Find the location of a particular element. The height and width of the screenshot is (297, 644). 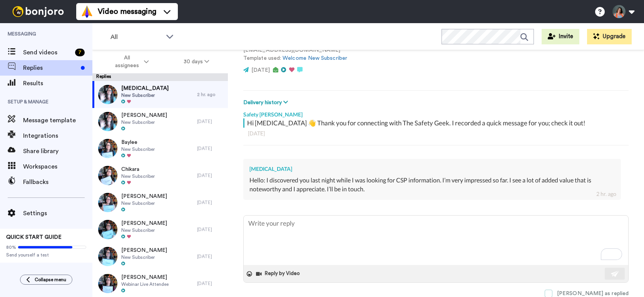

span: 80% is located at coordinates (11, 247).